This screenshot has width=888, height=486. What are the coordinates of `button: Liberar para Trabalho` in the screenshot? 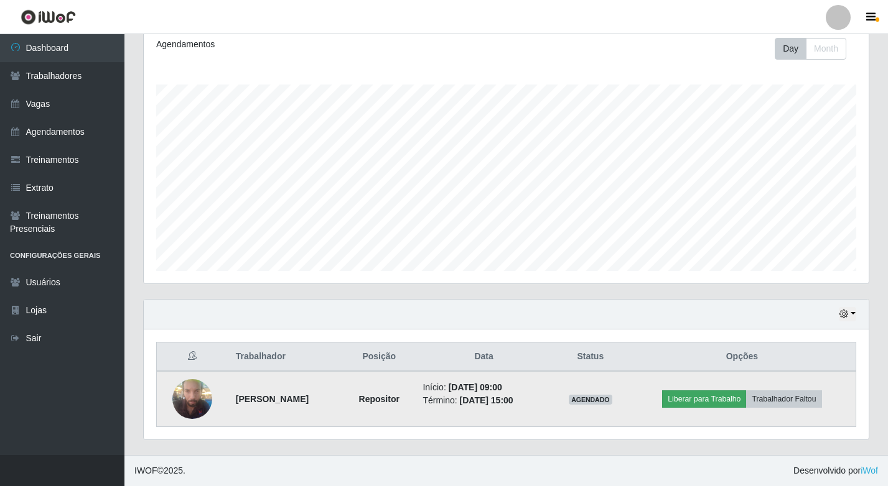 It's located at (704, 399).